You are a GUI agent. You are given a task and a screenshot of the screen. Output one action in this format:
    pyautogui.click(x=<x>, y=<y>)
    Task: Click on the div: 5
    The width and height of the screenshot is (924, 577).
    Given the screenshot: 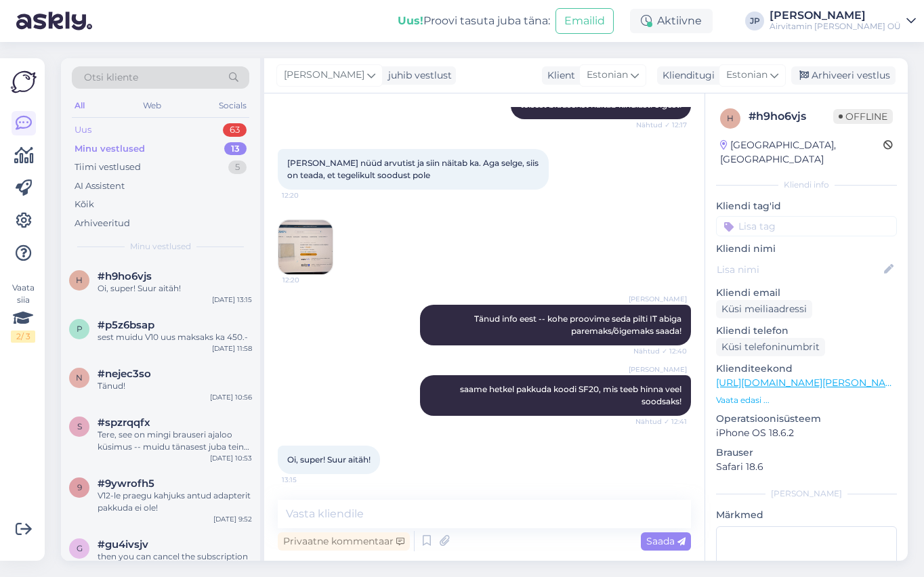 What is the action you would take?
    pyautogui.click(x=237, y=167)
    